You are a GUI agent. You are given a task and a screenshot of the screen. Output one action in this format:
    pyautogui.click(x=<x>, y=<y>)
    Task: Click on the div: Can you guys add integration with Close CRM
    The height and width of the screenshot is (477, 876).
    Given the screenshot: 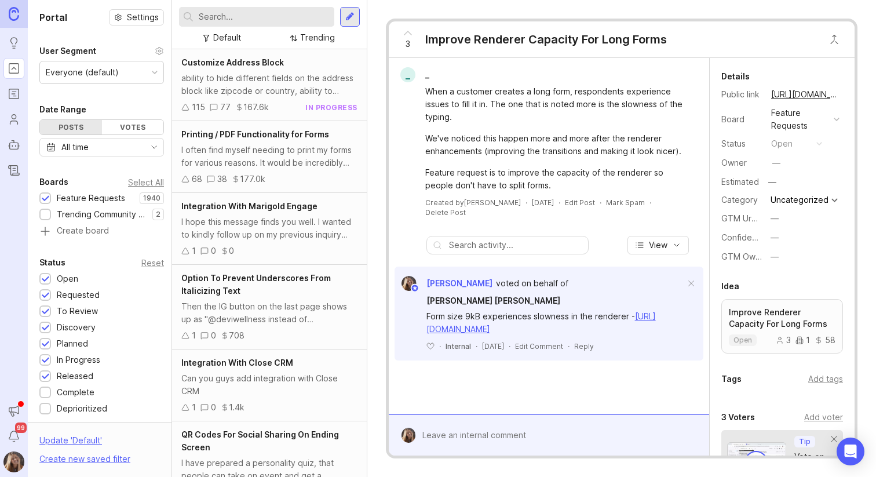 What is the action you would take?
    pyautogui.click(x=269, y=385)
    